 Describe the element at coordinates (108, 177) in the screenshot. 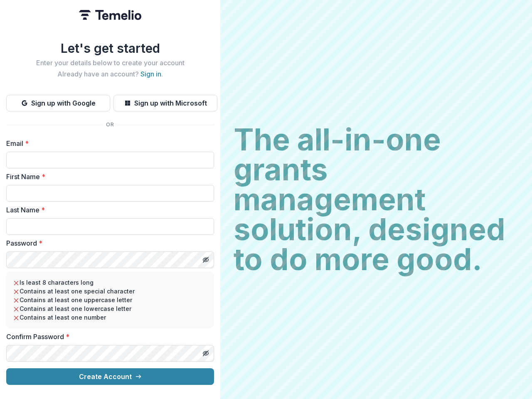

I see `label: First Name` at that location.